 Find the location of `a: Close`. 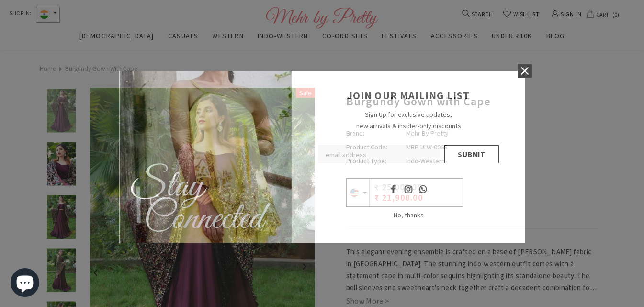

a: Close is located at coordinates (525, 71).